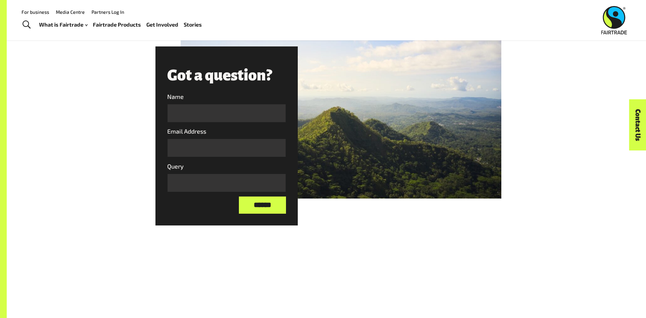 The image size is (646, 318). Describe the element at coordinates (193, 25) in the screenshot. I see `a: Stories` at that location.